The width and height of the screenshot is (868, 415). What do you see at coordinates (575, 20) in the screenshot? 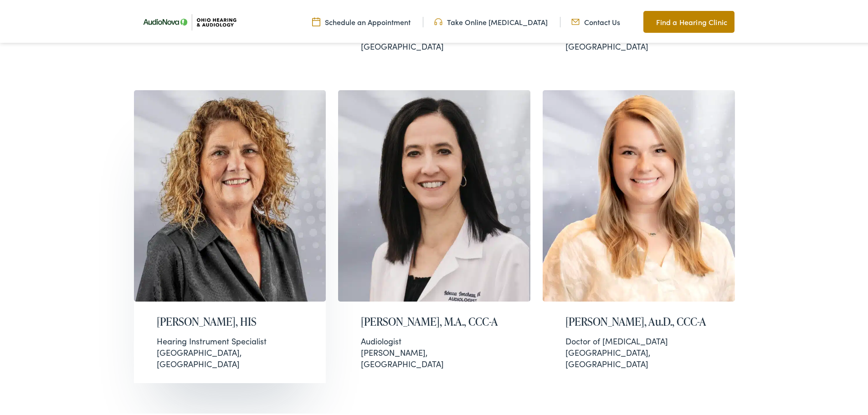
I see `img: Mail icon representing email contact with Ohio Hearing in Cincinnati, OH` at bounding box center [575, 20].